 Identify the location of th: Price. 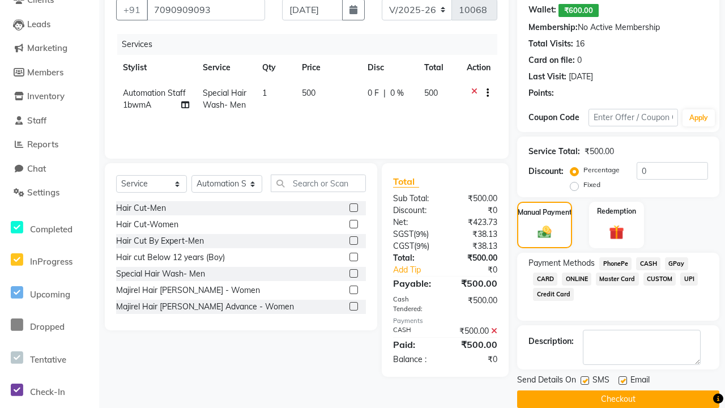
(328, 67).